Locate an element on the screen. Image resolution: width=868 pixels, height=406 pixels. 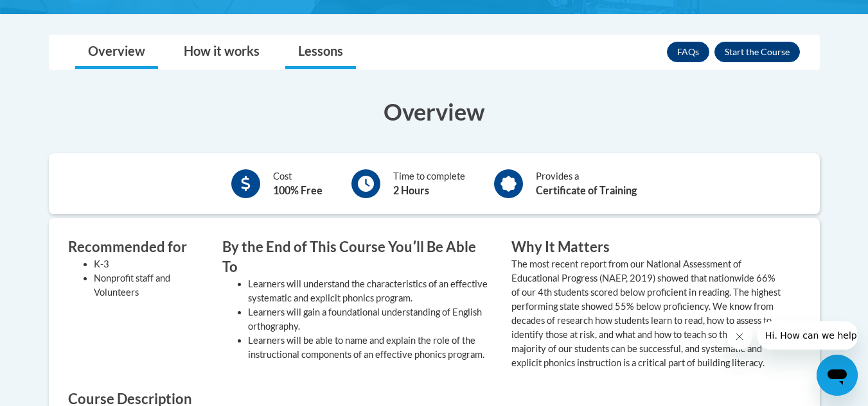
b: 2 Hours is located at coordinates (411, 190).